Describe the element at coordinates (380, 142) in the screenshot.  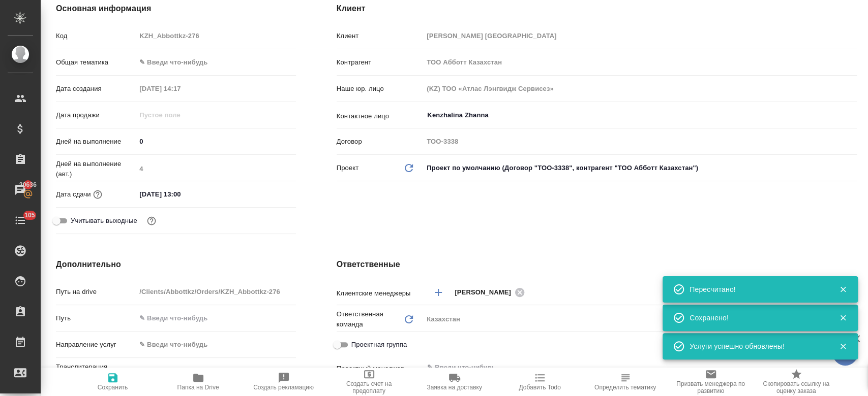
I see `p: Договор` at that location.